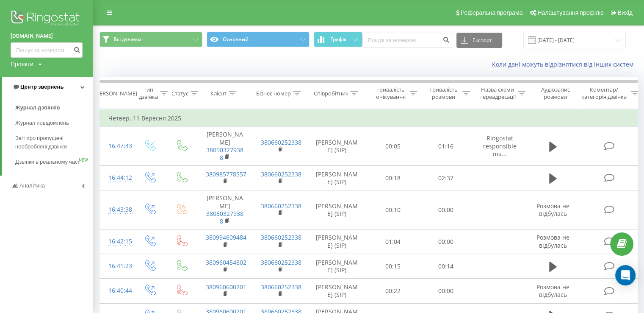  I want to click on a: 380985778557, so click(226, 174).